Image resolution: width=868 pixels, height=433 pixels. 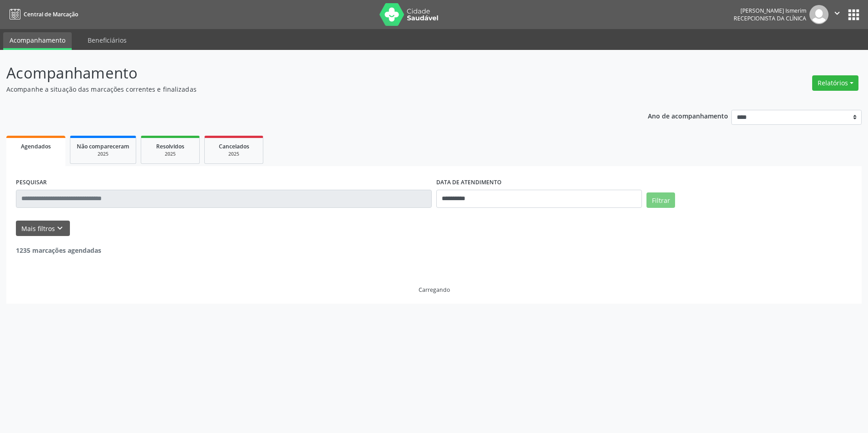 I want to click on label: PESQUISAR, so click(x=32, y=182).